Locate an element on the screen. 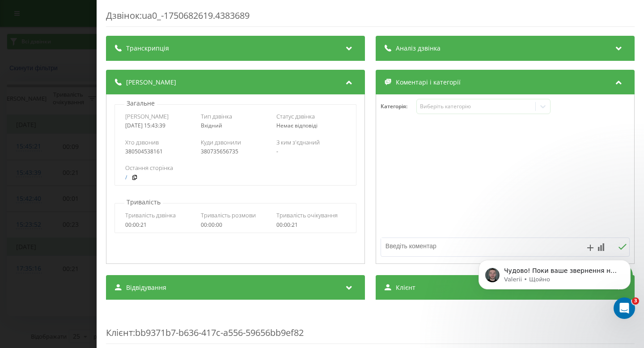 The width and height of the screenshot is (644, 348). img: Profile image for Valerii is located at coordinates (27, 34).